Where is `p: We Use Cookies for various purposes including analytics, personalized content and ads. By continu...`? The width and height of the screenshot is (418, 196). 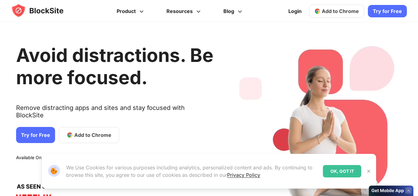
p: We Use Cookies for various purposes including analytics, personalized content and ads. By continu... is located at coordinates (192, 171).